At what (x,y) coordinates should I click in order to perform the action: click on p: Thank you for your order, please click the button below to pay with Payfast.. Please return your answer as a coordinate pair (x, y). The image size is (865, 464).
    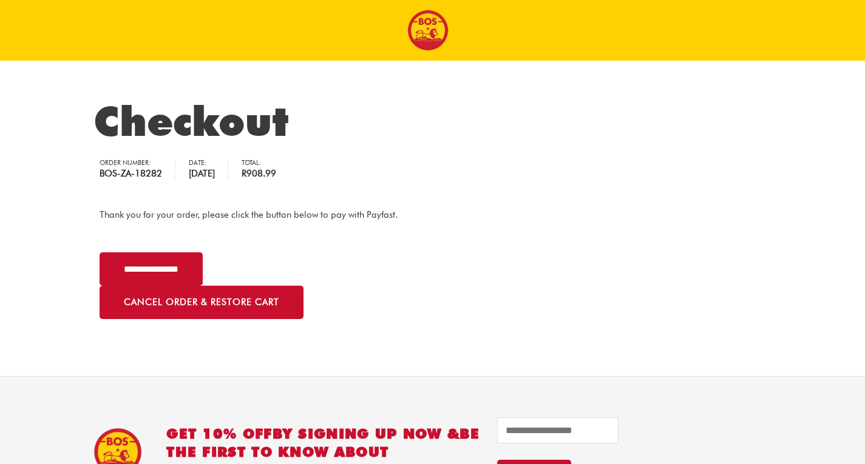
    Looking at the image, I should click on (432, 215).